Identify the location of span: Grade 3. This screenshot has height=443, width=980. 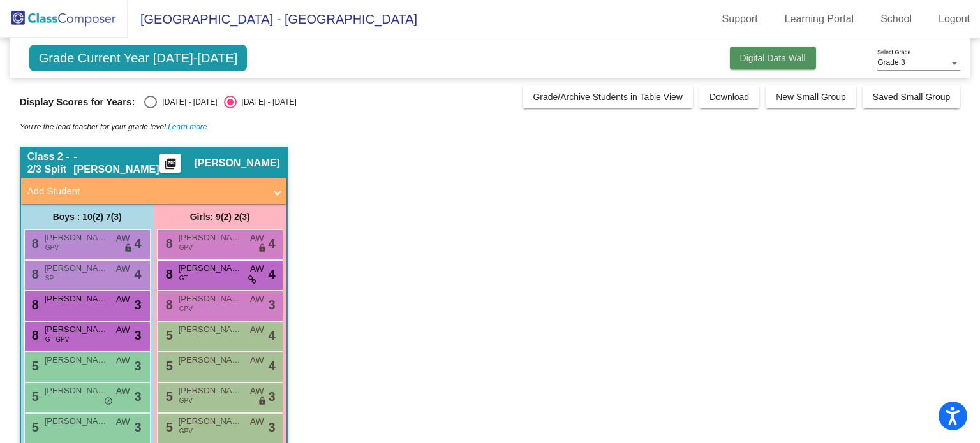
(891, 63).